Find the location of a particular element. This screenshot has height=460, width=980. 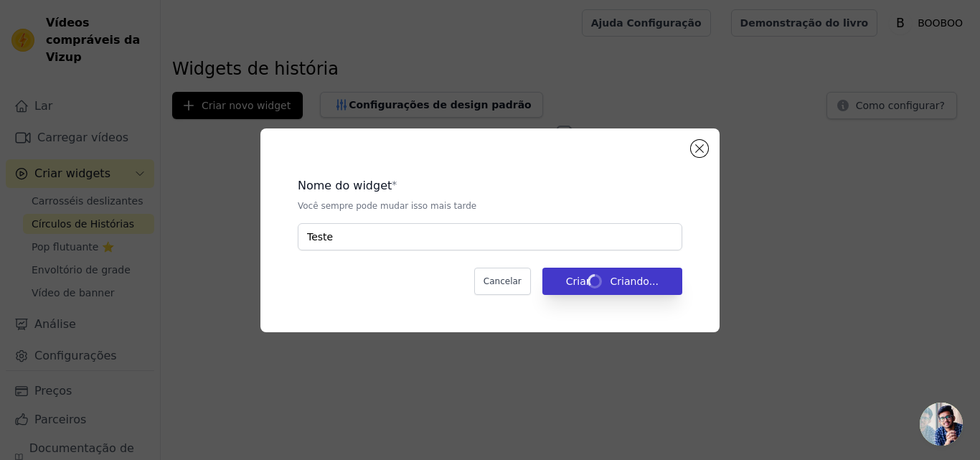

button: Fechar modal is located at coordinates (699, 149).